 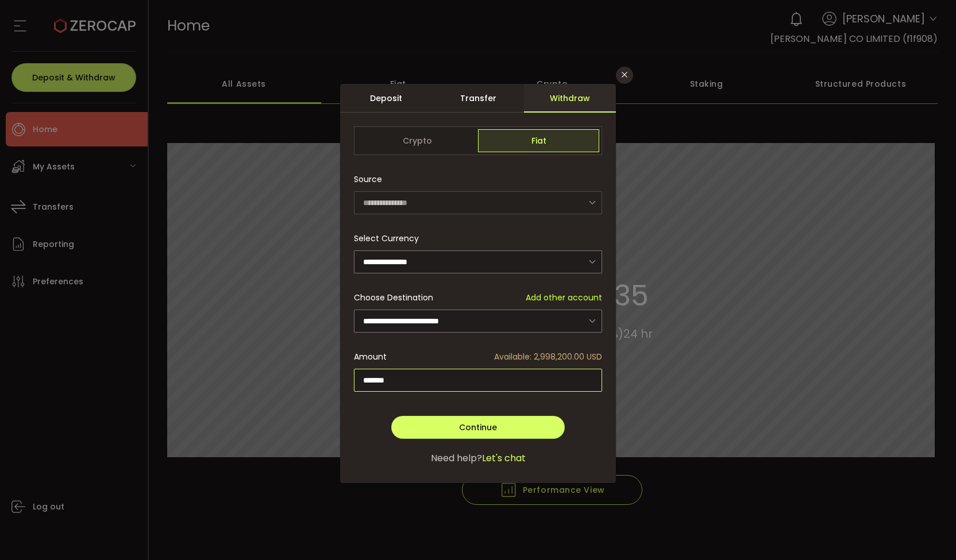 What do you see at coordinates (548, 356) in the screenshot?
I see `span: Available: 2,998,200.00 USD` at bounding box center [548, 356].